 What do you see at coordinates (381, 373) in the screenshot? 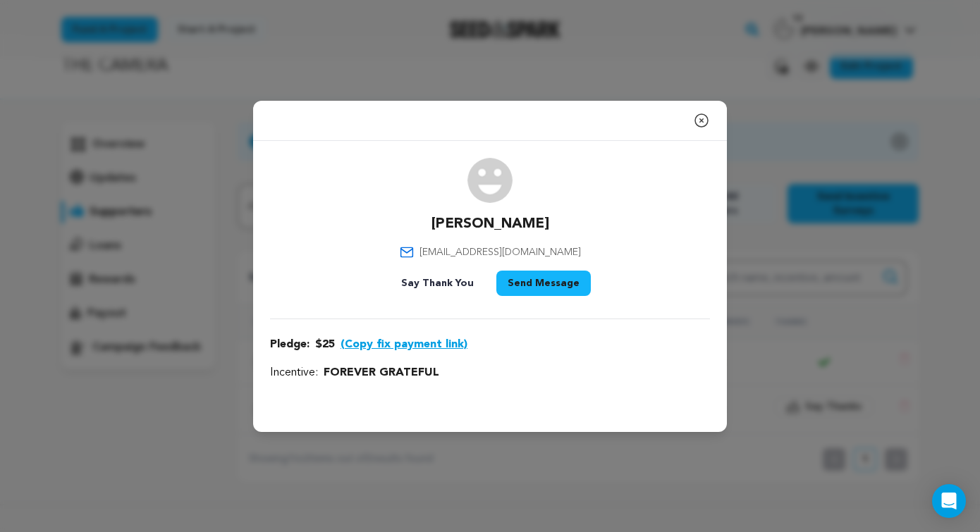
I see `span: FOREVER GRATEFUL` at bounding box center [381, 373].